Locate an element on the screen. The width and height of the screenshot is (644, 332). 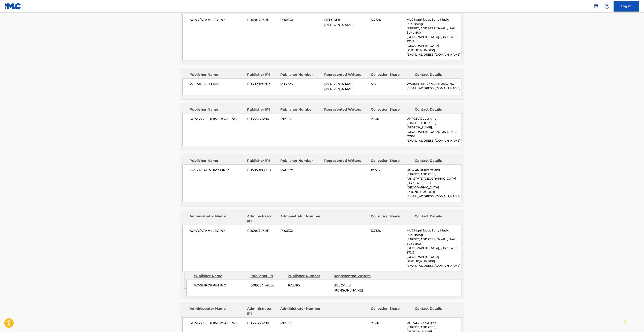
span: WC MUSIC CORP. is located at coordinates (217, 84).